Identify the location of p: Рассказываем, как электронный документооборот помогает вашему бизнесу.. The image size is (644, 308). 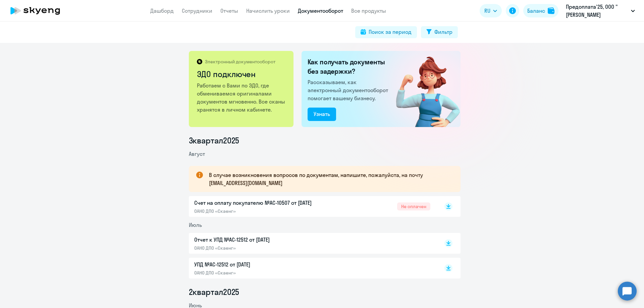
(349, 90).